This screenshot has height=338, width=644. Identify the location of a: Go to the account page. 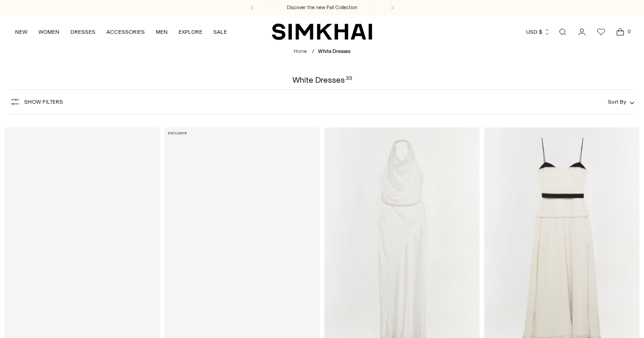
(582, 32).